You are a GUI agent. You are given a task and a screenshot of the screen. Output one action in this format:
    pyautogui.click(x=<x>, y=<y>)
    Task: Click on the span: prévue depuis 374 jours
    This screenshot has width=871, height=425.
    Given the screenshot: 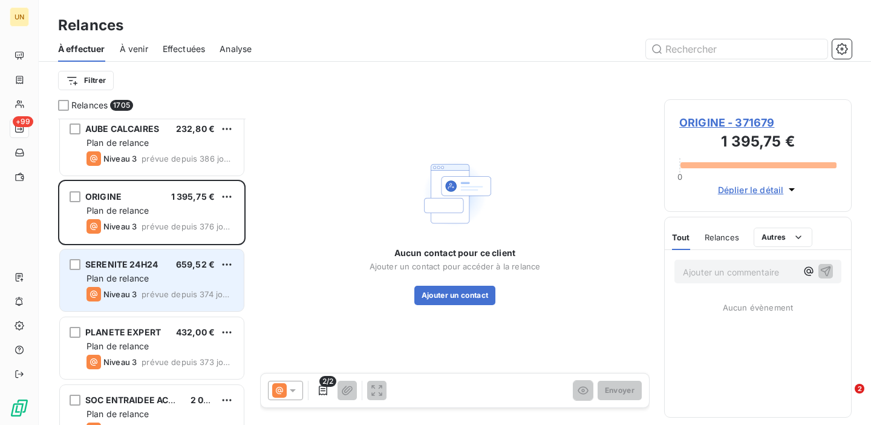 What is the action you would take?
    pyautogui.click(x=187, y=294)
    